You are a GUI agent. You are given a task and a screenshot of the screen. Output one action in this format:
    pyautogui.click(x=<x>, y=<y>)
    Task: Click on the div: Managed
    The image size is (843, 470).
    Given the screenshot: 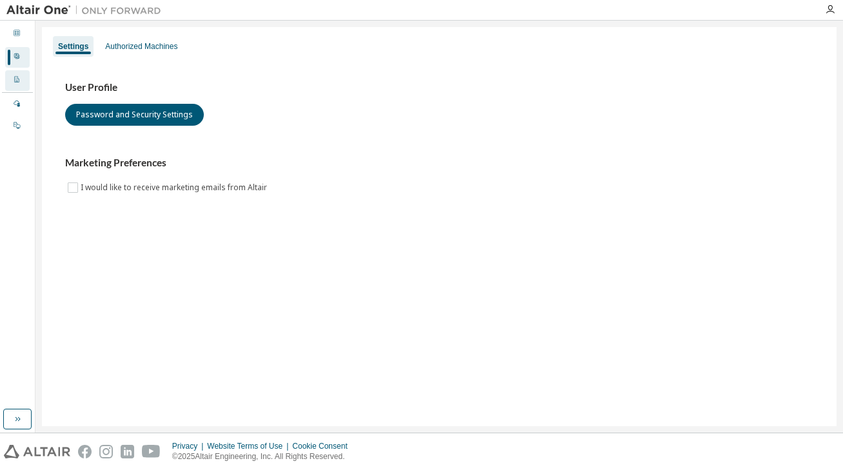 What is the action you would take?
    pyautogui.click(x=17, y=104)
    